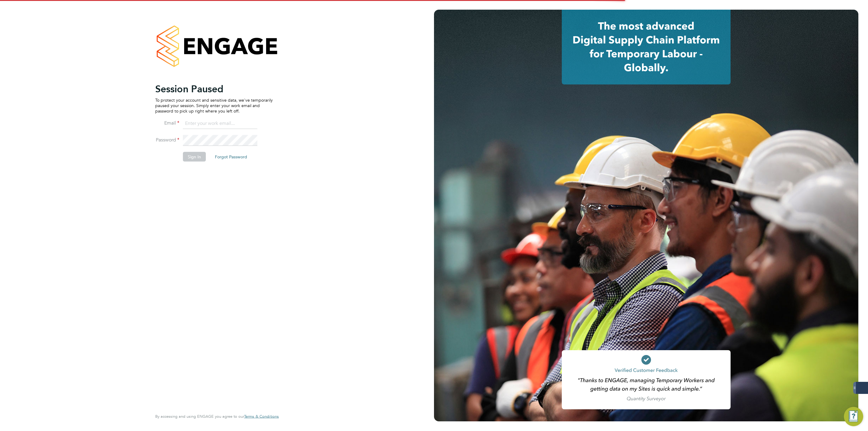 The height and width of the screenshot is (431, 868). I want to click on span: Terms & Conditions, so click(261, 416).